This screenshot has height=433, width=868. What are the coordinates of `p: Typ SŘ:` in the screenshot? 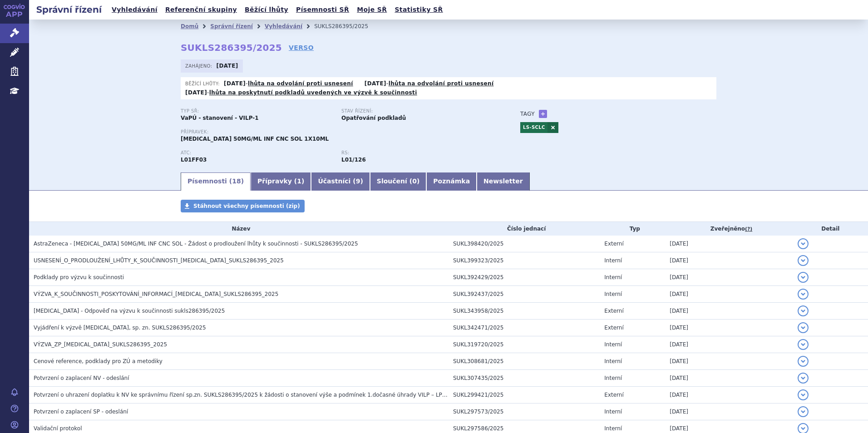 It's located at (256, 111).